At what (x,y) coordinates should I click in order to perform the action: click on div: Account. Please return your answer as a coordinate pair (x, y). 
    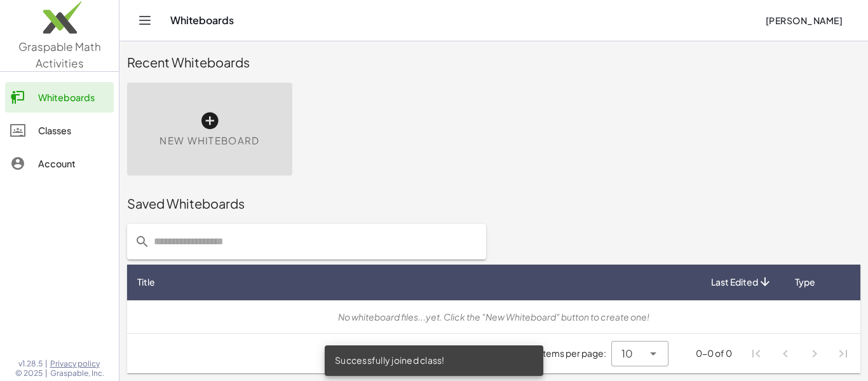
    Looking at the image, I should click on (73, 163).